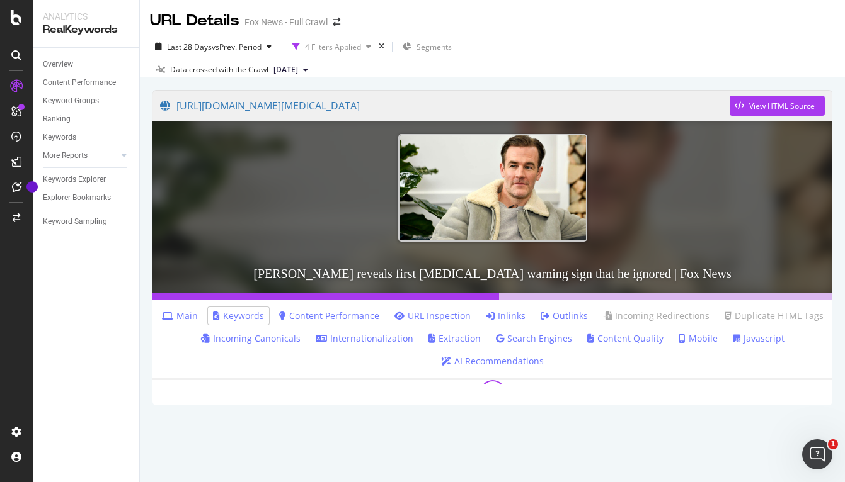 The height and width of the screenshot is (482, 845). What do you see at coordinates (213, 47) in the screenshot?
I see `button: Last 28 DaysvsPrev. Period` at bounding box center [213, 47].